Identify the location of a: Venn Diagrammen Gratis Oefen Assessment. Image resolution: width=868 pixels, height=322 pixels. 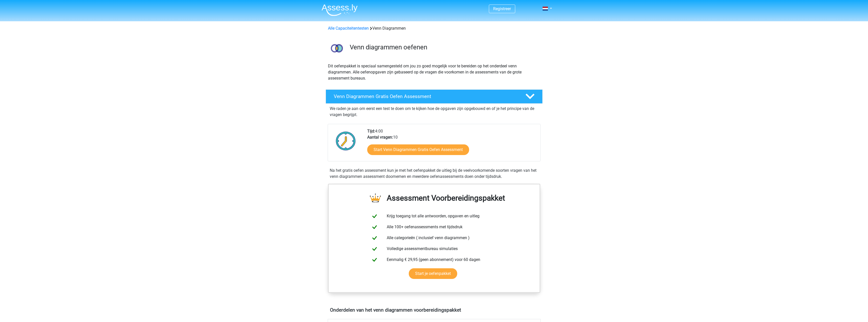
(434, 96).